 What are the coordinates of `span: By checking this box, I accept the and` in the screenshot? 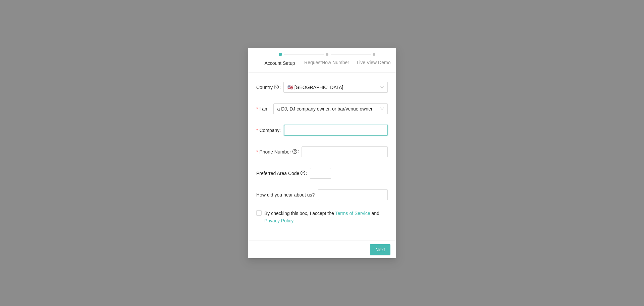 It's located at (325, 217).